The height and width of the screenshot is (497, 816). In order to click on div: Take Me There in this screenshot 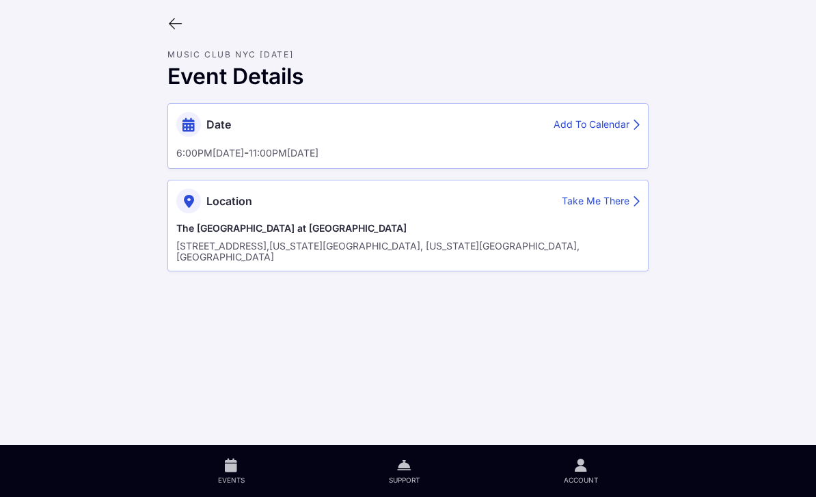, I will do `click(601, 201)`.